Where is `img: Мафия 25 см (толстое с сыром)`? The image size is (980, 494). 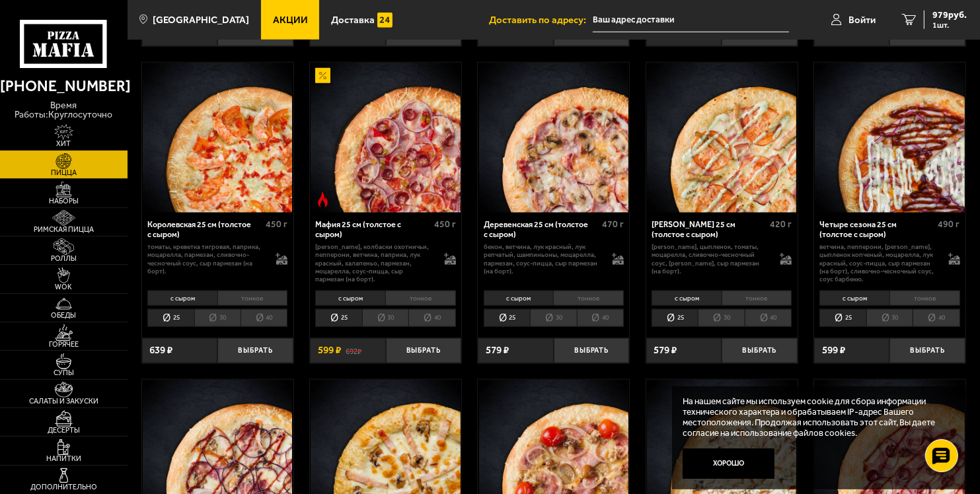 img: Мафия 25 см (толстое с сыром) is located at coordinates (385, 137).